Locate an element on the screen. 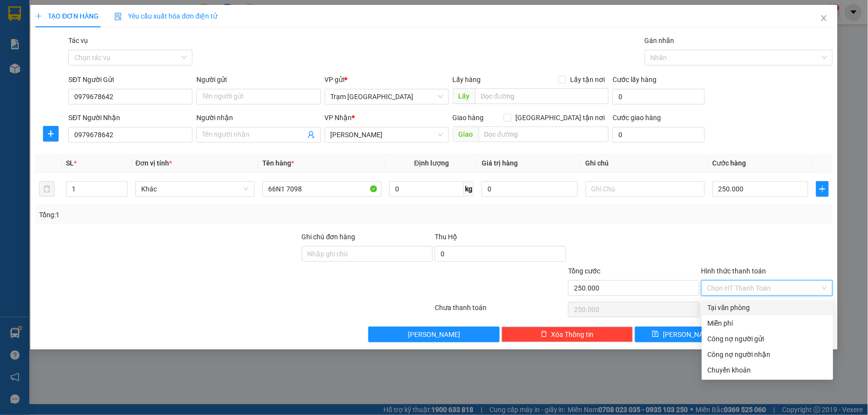 This screenshot has width=868, height=415. span: close is located at coordinates (824, 18).